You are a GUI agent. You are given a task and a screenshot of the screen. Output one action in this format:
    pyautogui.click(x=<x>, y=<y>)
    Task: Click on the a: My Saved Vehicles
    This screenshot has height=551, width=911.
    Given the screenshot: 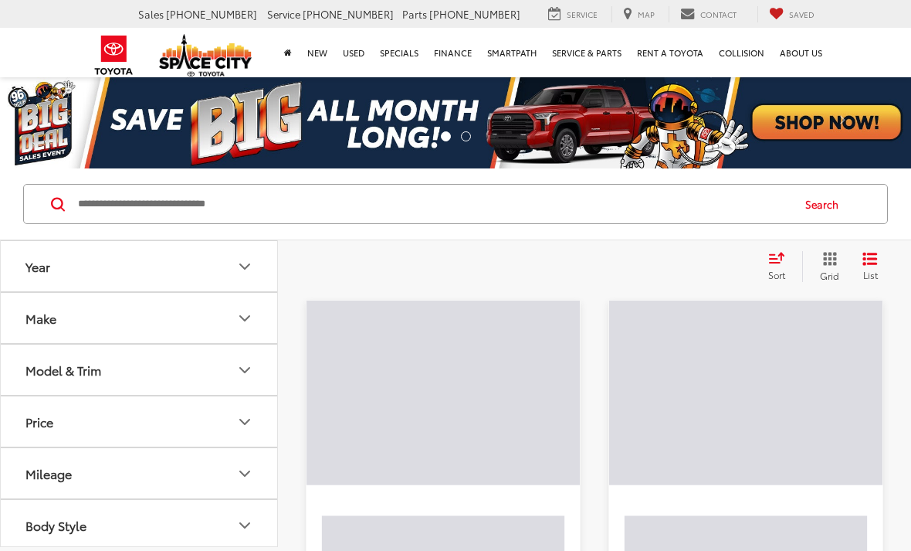 What is the action you would take?
    pyautogui.click(x=792, y=14)
    